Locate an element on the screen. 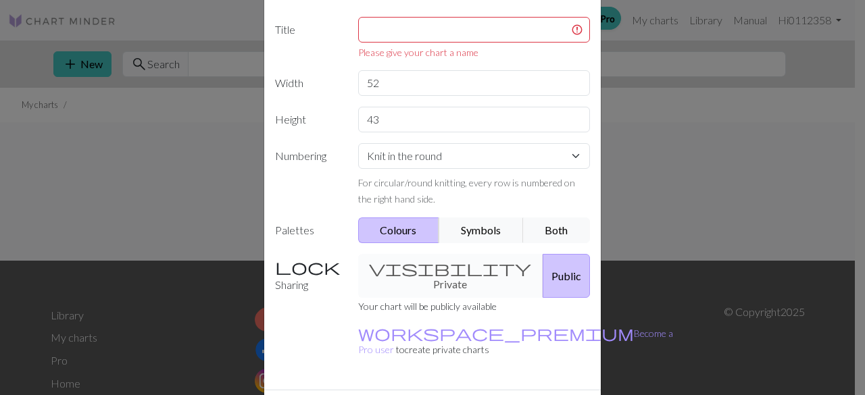 The width and height of the screenshot is (865, 395). button: Both is located at coordinates (557, 230).